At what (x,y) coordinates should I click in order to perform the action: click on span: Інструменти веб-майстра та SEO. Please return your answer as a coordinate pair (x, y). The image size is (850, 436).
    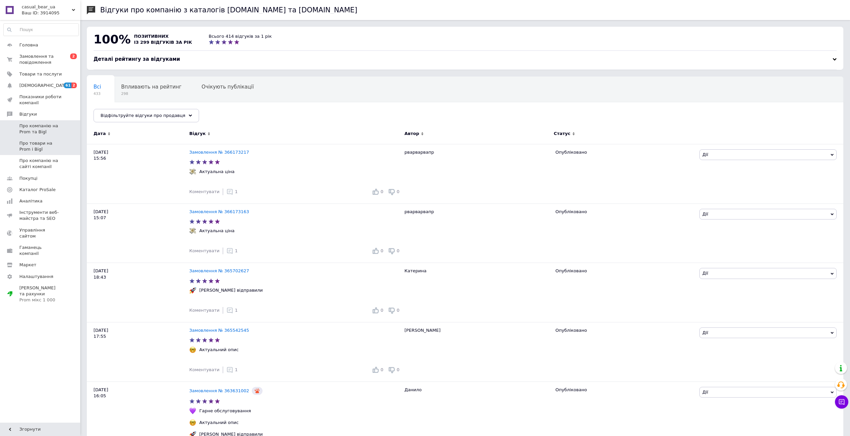
    Looking at the image, I should click on (40, 216).